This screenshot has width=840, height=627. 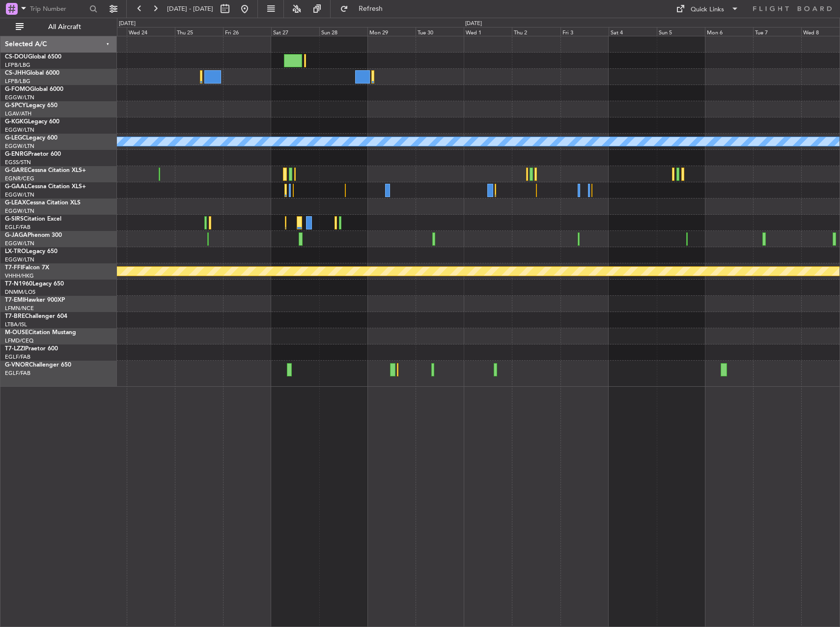 What do you see at coordinates (708, 10) in the screenshot?
I see `div: Quick Links` at bounding box center [708, 10].